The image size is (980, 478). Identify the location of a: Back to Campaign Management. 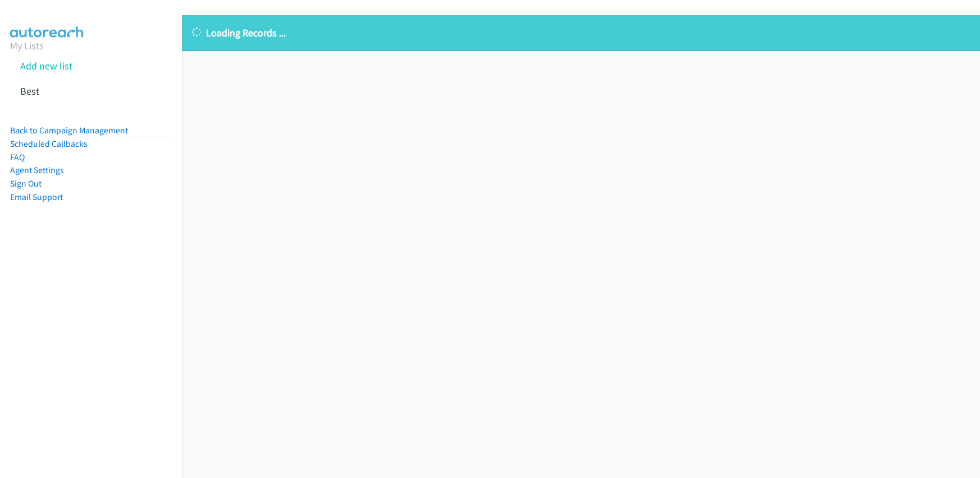
(69, 130).